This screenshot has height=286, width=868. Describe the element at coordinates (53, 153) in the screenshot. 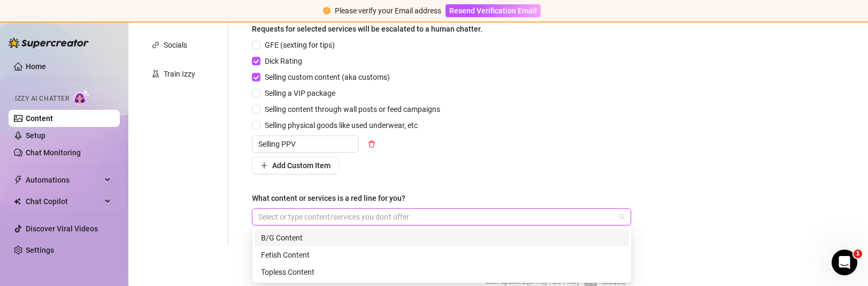

I see `a: Chat Monitoring` at that location.